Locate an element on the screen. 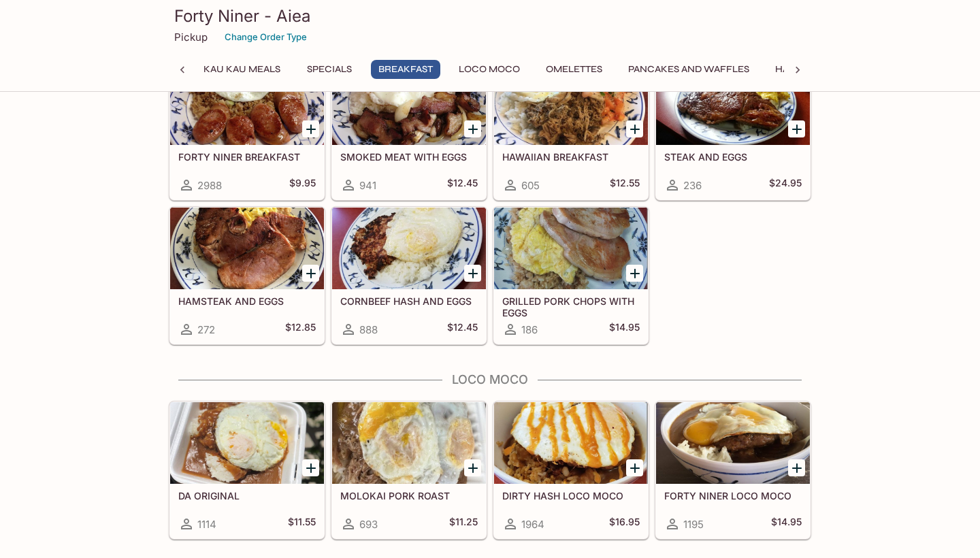 Image resolution: width=980 pixels, height=558 pixels. p: Pickup is located at coordinates (190, 37).